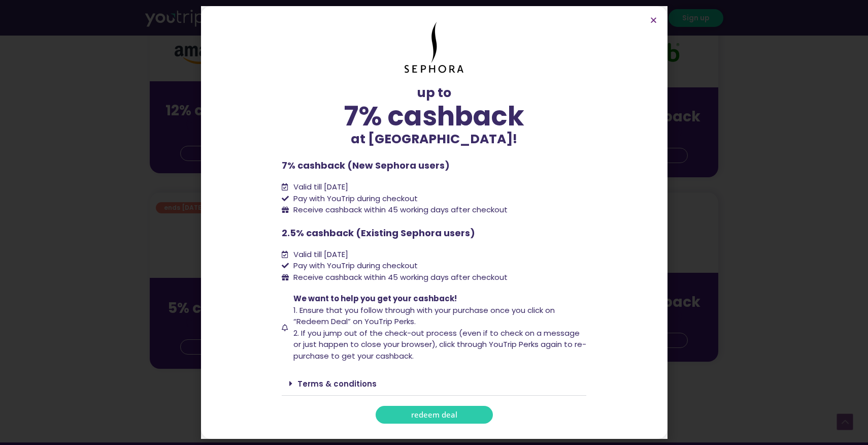 The height and width of the screenshot is (445, 868). Describe the element at coordinates (434, 415) in the screenshot. I see `a: redeem deal` at that location.